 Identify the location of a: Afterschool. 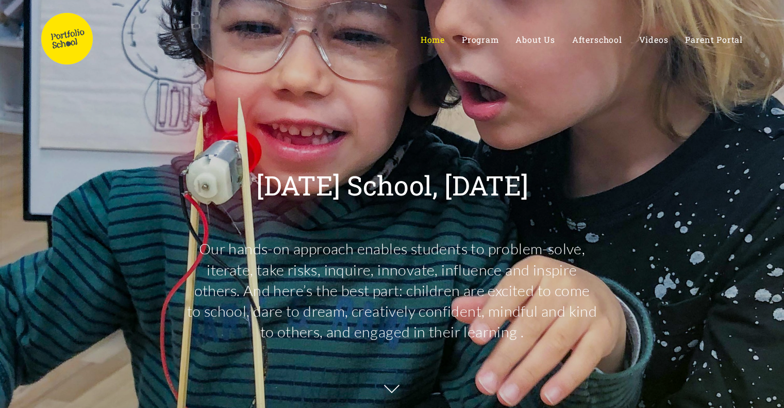
(597, 39).